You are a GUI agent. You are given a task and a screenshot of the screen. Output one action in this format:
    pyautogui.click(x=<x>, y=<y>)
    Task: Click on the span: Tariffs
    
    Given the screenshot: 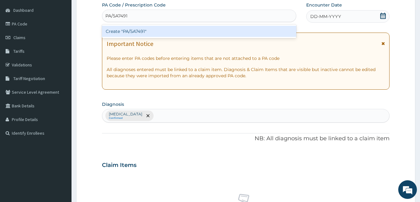 What is the action you would take?
    pyautogui.click(x=19, y=51)
    